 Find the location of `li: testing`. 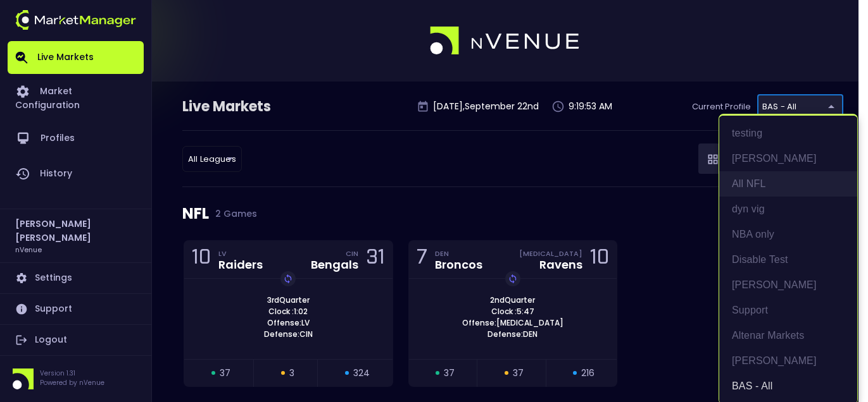

li: testing is located at coordinates (789, 133).